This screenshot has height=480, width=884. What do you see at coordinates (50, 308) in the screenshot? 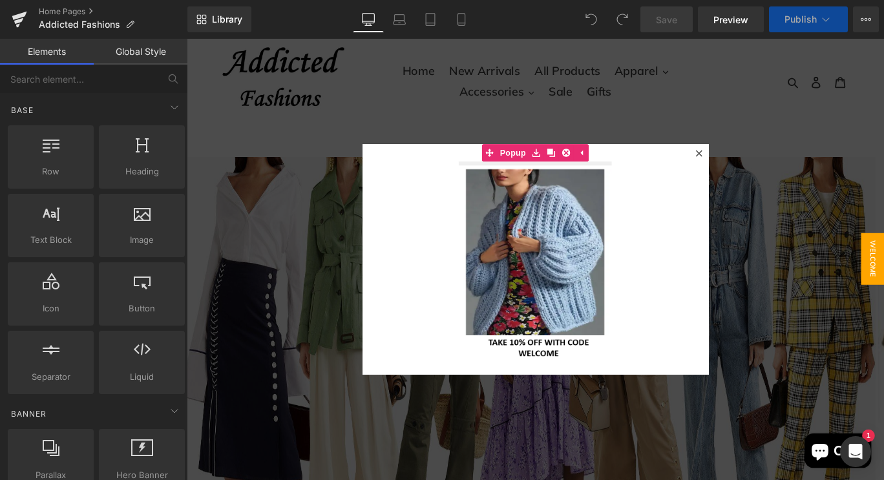
I see `span: Icon` at bounding box center [50, 308].